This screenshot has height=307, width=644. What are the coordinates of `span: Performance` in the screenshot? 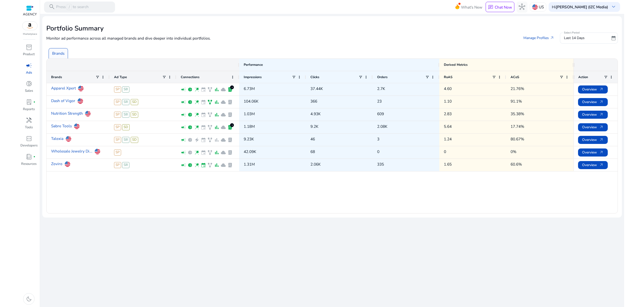 It's located at (253, 65).